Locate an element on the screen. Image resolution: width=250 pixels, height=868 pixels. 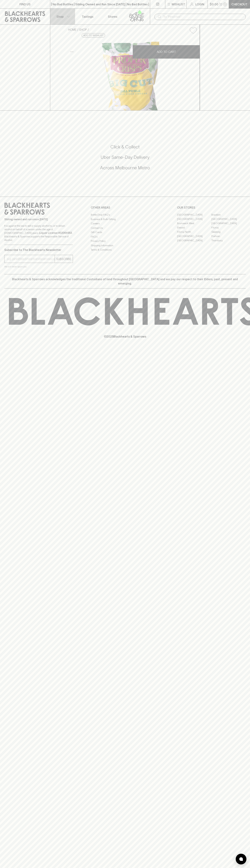
a: Stores is located at coordinates (113, 16).